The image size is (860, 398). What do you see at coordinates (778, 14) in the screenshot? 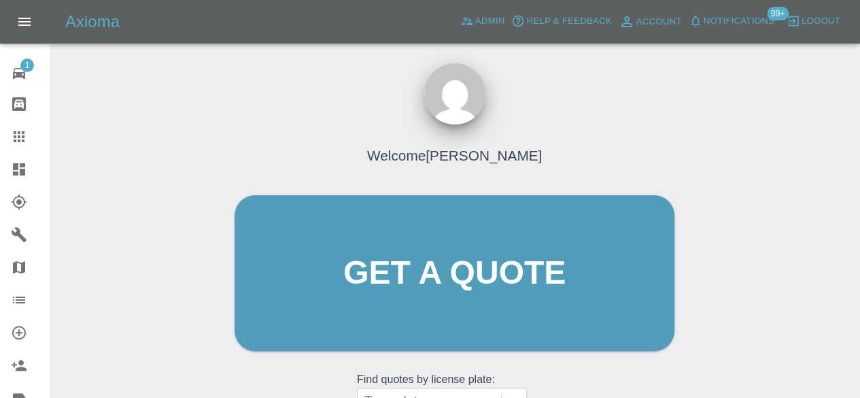
I see `span: 99+` at bounding box center [778, 14].